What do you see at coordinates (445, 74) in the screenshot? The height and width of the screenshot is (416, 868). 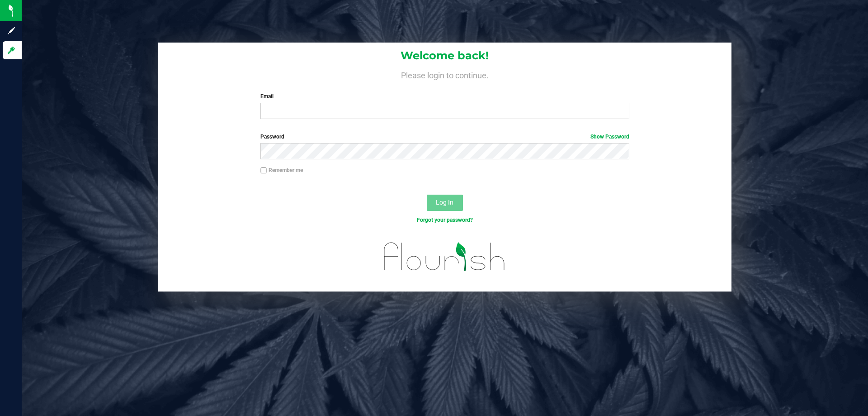 I see `h4: Please login to continue.` at bounding box center [445, 74].